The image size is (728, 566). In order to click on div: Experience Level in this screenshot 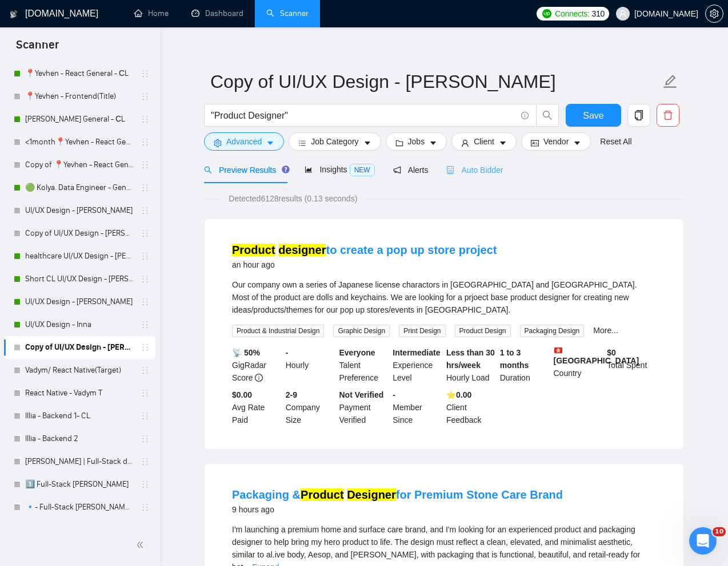, I will do `click(417, 365)`.